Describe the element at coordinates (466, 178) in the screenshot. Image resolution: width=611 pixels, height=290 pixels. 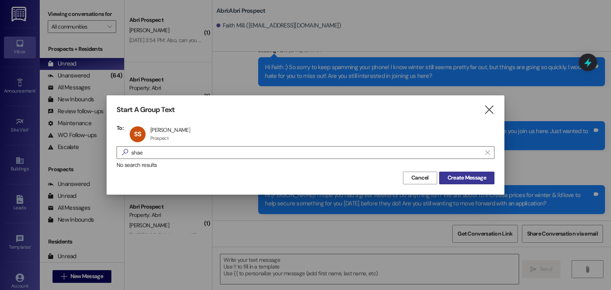
I see `span: Create Message` at that location.